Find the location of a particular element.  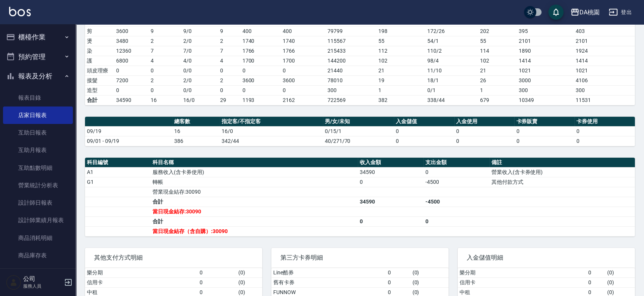

a: 店家日報表 is located at coordinates (38, 115).